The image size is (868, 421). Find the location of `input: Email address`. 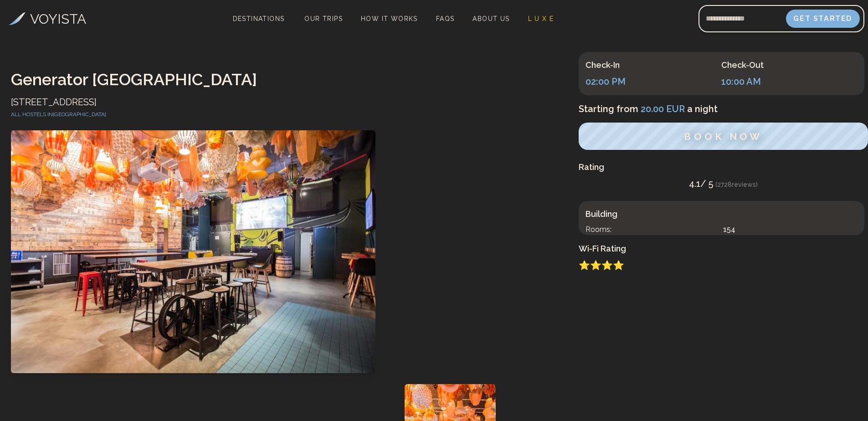

input: Email address is located at coordinates (742, 19).